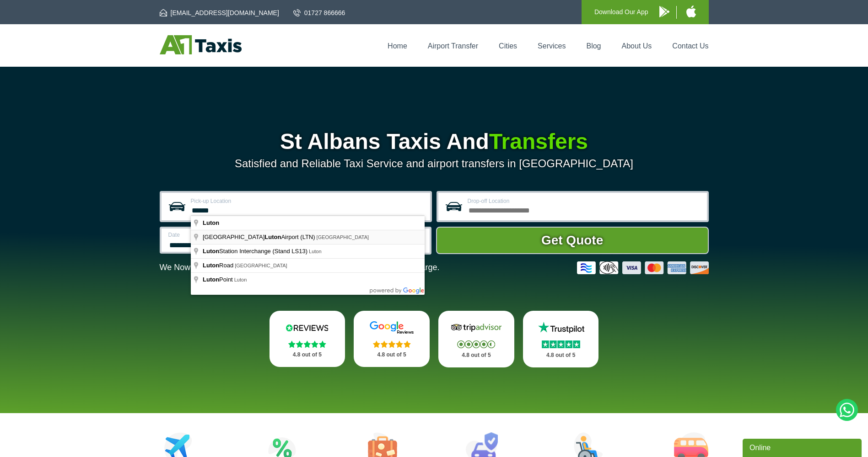  Describe the element at coordinates (434, 142) in the screenshot. I see `h1: St Albans Taxis And` at that location.